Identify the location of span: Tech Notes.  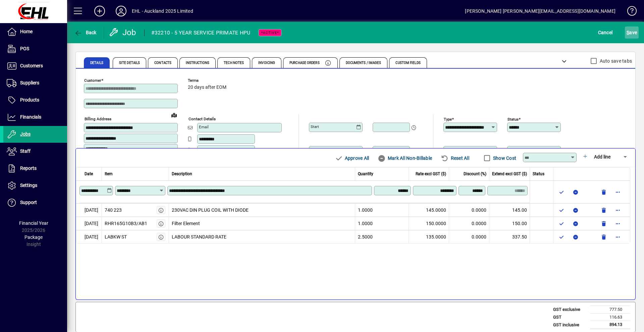
(234, 63).